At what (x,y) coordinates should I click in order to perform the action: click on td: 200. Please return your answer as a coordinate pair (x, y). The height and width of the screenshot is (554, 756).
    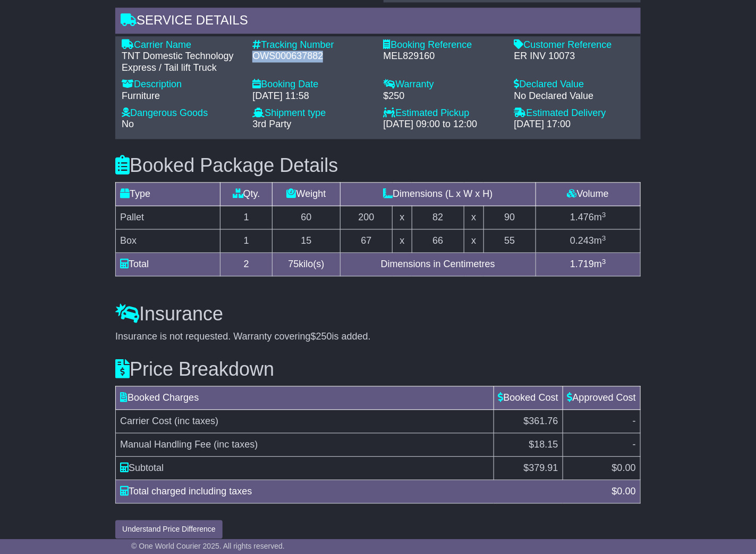
    Looking at the image, I should click on (366, 217).